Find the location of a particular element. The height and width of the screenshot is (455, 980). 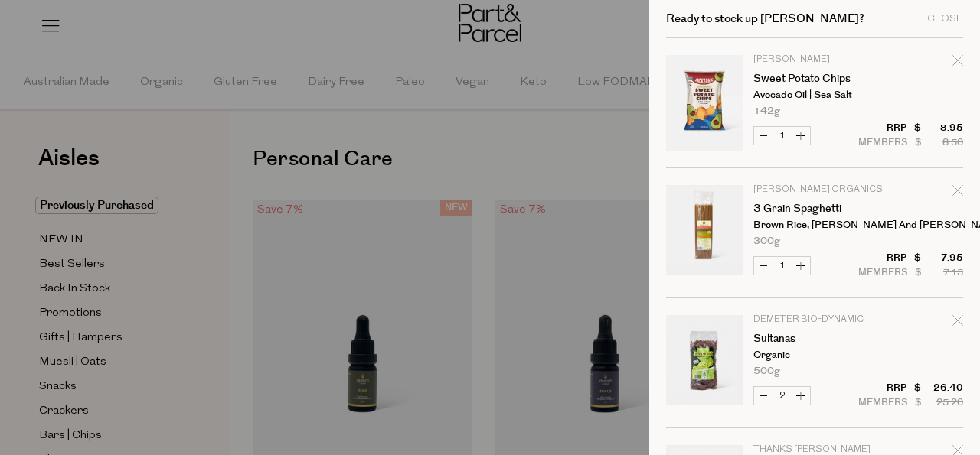

input: QTY Sultanas is located at coordinates (782, 395).